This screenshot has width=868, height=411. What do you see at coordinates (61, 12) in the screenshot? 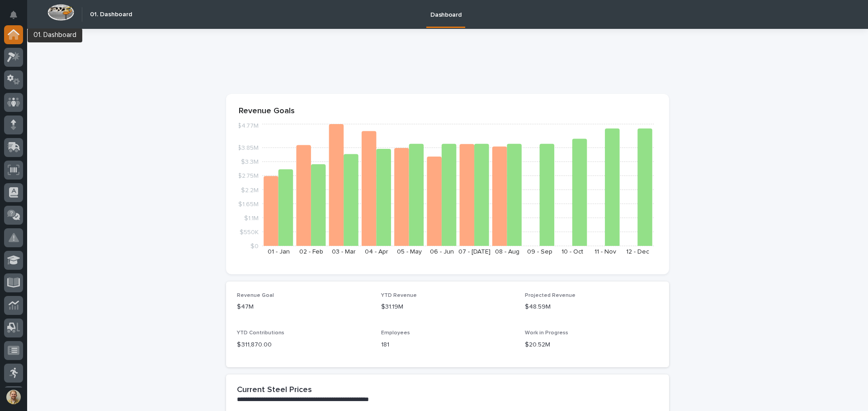
I see `img: Workspace Logo` at bounding box center [61, 12].